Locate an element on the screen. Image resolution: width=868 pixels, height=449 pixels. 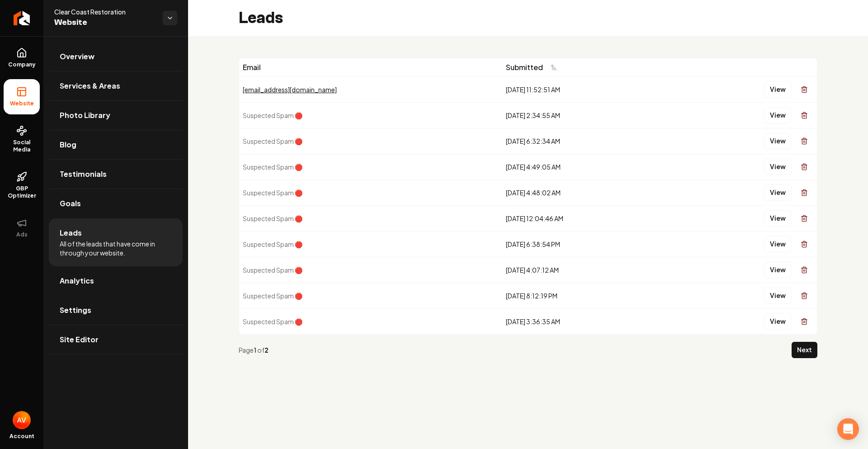
span: Submitted is located at coordinates (524, 67).